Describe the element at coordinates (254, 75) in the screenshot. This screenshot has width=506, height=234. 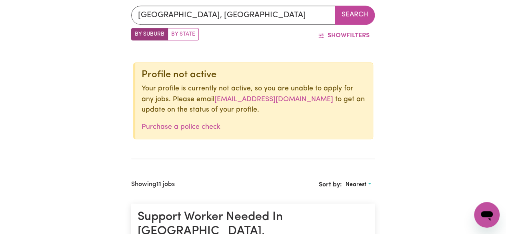
I see `div: Profile not active` at that location.